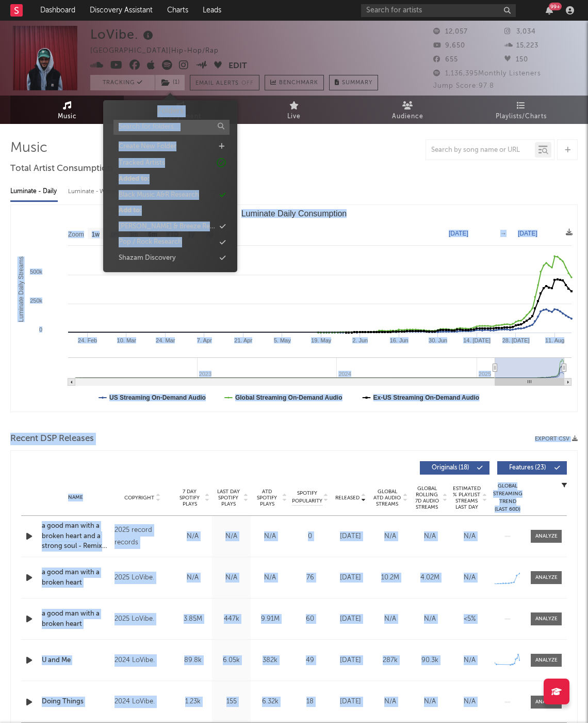  What do you see at coordinates (310, 578) in the screenshot?
I see `div: 76` at bounding box center [310, 578].